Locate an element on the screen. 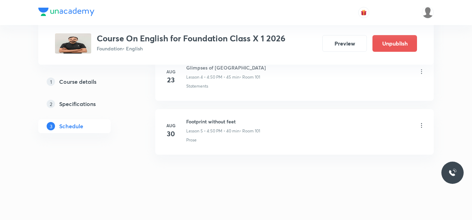 The width and height of the screenshot is (472, 220). p: Lesson 4 • 4:50 PM • 45 min is located at coordinates (212, 77).